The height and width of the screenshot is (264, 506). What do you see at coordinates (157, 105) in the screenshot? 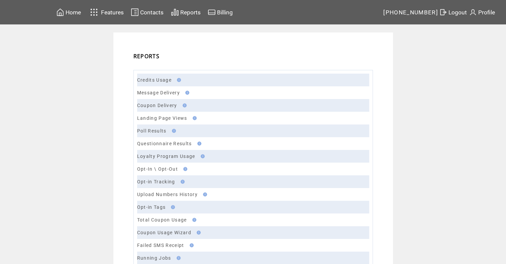
I see `a: Coupon Delivery` at bounding box center [157, 105].